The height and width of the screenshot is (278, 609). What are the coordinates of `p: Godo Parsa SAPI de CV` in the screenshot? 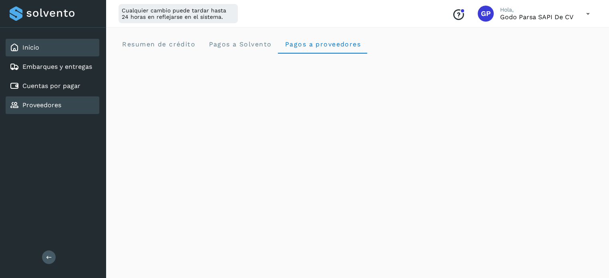 It's located at (537, 17).